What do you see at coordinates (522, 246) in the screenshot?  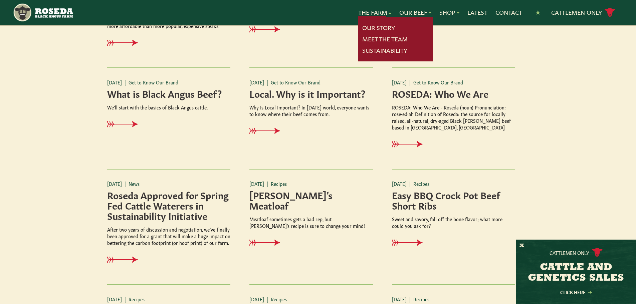 I see `button: X` at bounding box center [522, 246].